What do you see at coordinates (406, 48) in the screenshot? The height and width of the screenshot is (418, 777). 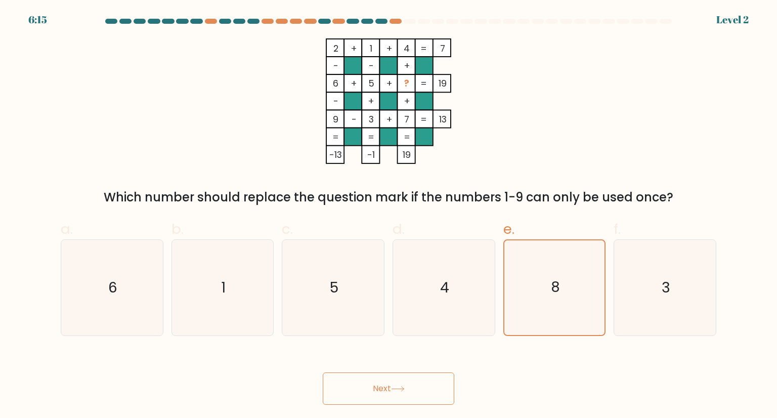 I see `tspan: 4` at bounding box center [406, 48].